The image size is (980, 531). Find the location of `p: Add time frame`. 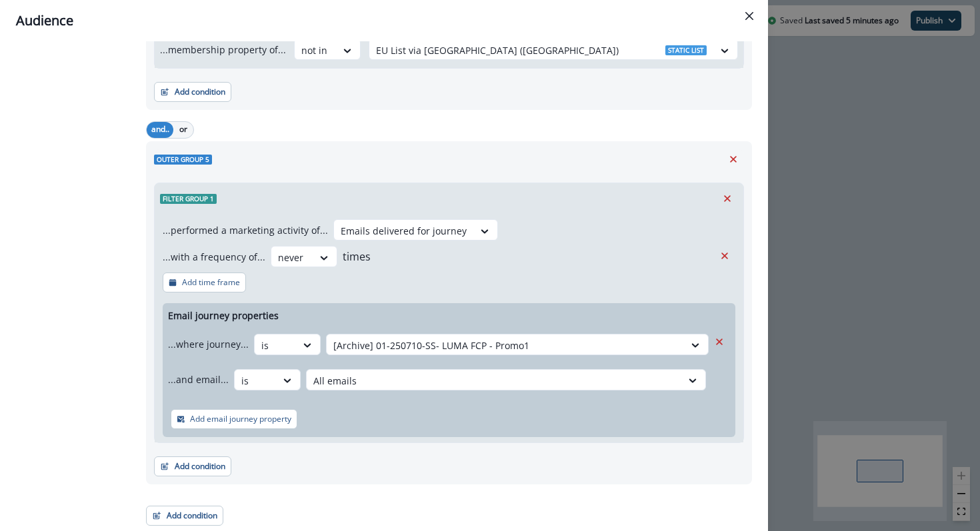

p: Add time frame is located at coordinates (210, 282).